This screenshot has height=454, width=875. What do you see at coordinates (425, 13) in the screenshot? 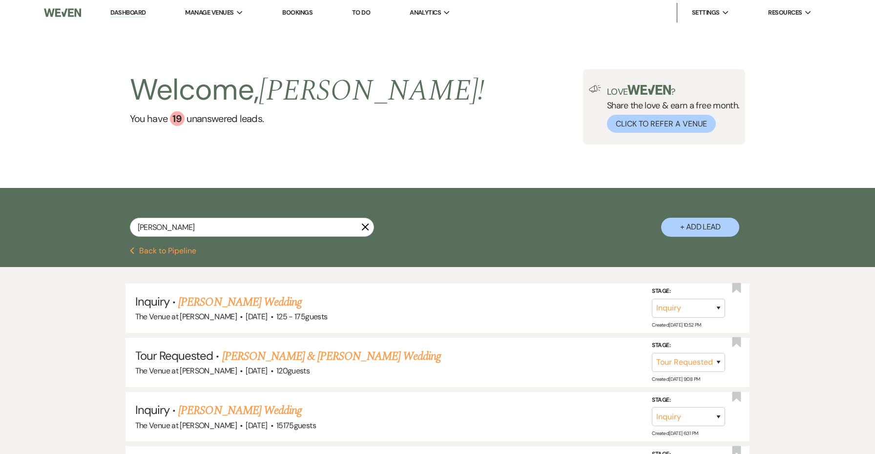
I see `span: Analytics` at bounding box center [425, 13].